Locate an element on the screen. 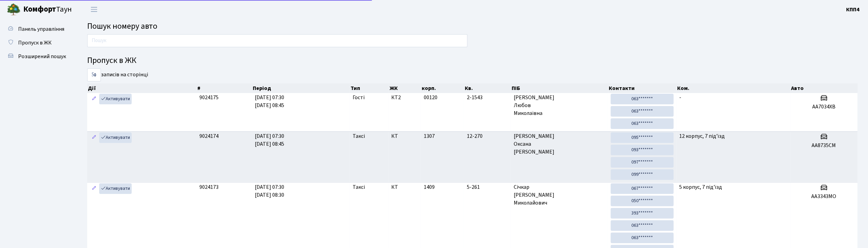  th: Дії is located at coordinates (142, 89).